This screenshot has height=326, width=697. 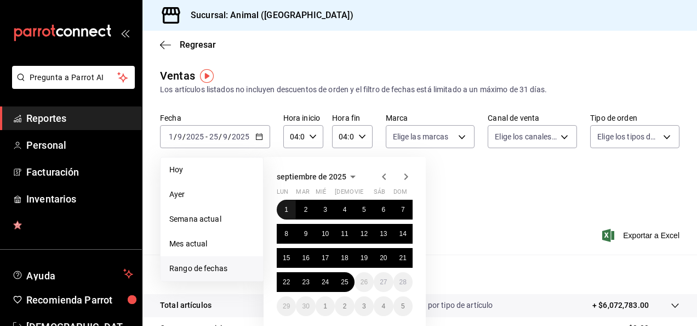 What do you see at coordinates (364, 233) in the screenshot?
I see `button: 12 de septiembre de 2025` at bounding box center [364, 233].